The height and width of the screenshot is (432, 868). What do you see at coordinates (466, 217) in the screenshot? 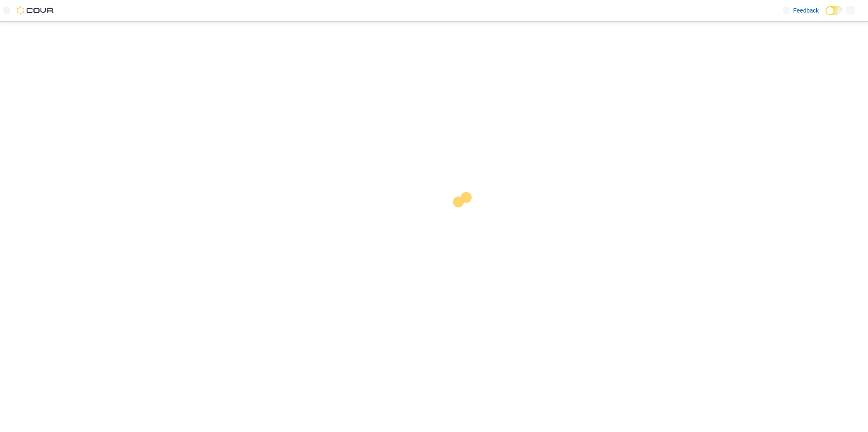
I see `img: cova-loader` at bounding box center [466, 217].